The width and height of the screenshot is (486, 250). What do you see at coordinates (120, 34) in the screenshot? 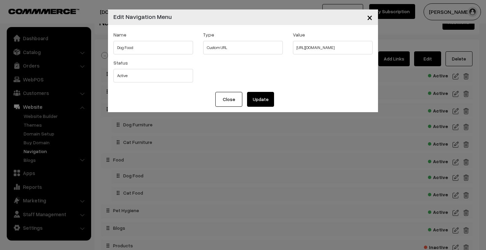
I see `label: Name` at bounding box center [120, 34].